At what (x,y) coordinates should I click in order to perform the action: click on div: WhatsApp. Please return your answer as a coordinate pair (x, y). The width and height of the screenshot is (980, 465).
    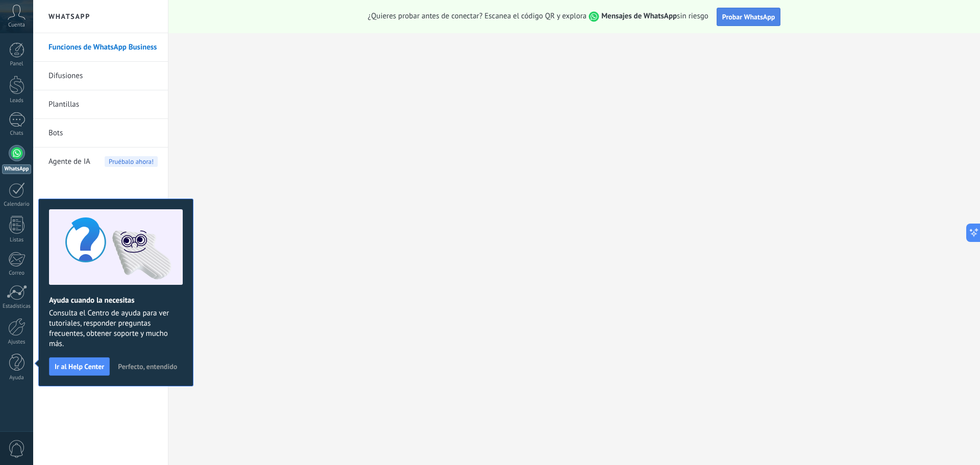
    Looking at the image, I should click on (16, 169).